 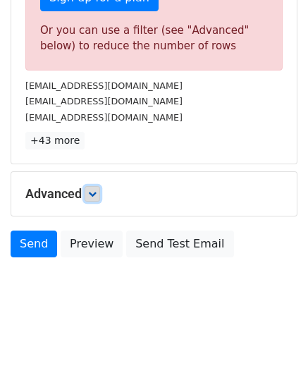 I want to click on a: Preview, so click(x=92, y=244).